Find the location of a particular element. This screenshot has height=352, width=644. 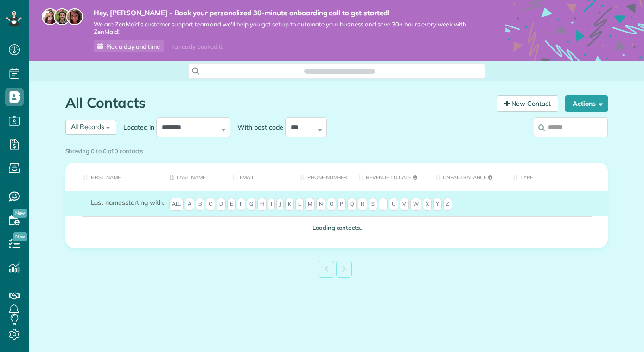

div: Showing 0 to 0 of 0 contacts is located at coordinates (336, 149).